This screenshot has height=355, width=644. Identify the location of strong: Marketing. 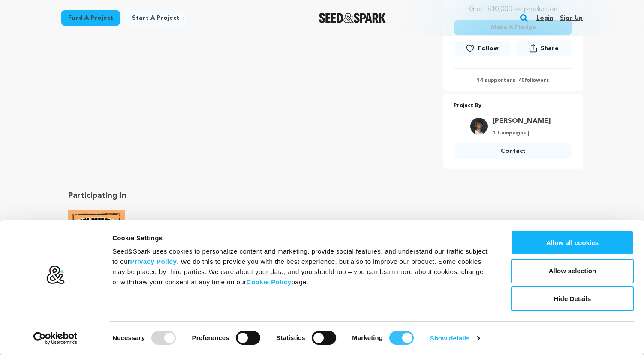
(368, 338).